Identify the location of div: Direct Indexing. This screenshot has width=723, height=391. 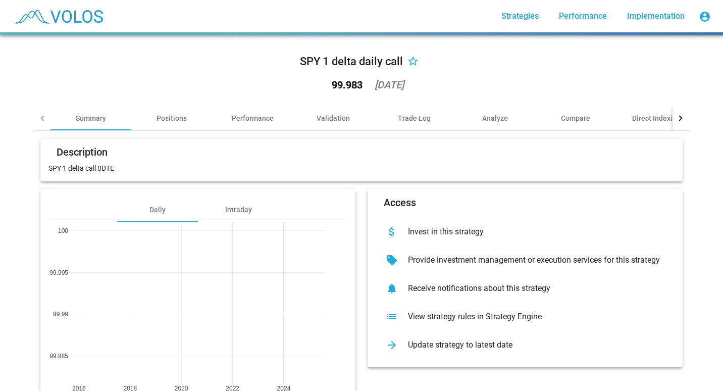
(656, 118).